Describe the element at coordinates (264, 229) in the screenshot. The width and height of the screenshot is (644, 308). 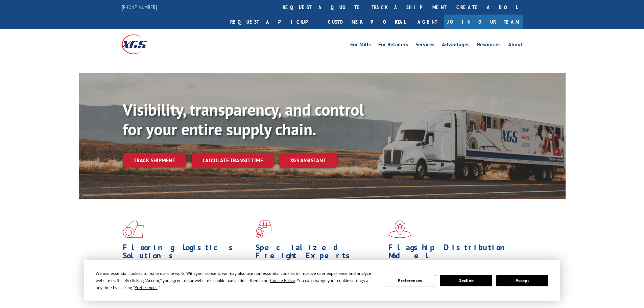
I see `img: xgs-icon-focused-on-flooring-red` at that location.